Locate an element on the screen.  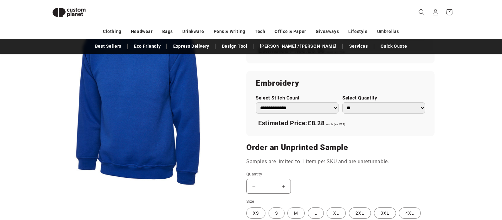
a: Headwear is located at coordinates (142, 31).